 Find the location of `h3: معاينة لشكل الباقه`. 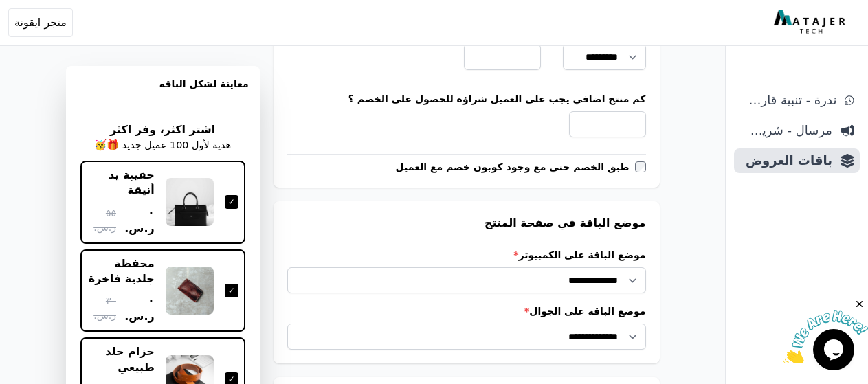

h3: معاينة لشكل الباقه is located at coordinates (163, 93).